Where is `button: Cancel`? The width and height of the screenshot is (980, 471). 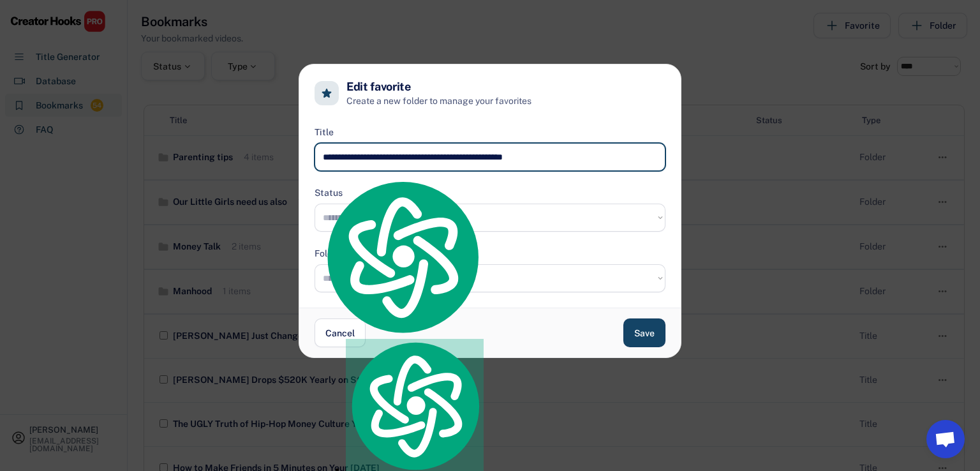 button: Cancel is located at coordinates (340, 333).